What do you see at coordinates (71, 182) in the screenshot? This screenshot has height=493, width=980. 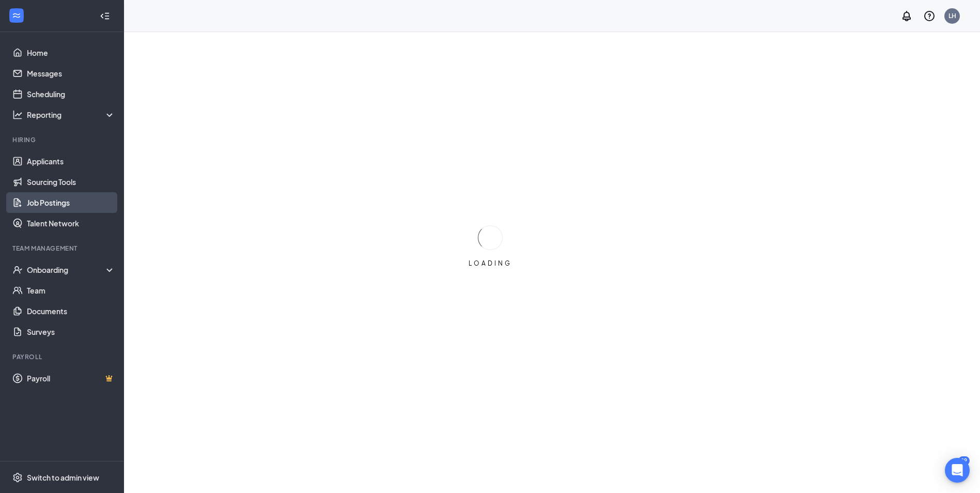 I see `a: Sourcing Tools` at bounding box center [71, 182].